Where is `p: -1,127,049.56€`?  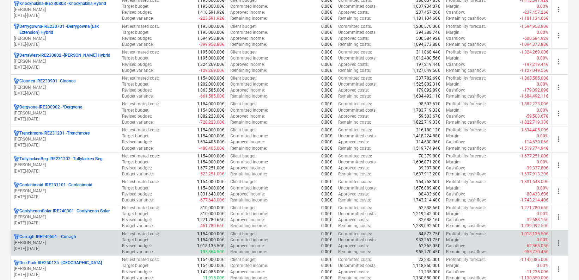 p: -1,127,049.56€ is located at coordinates (534, 71).